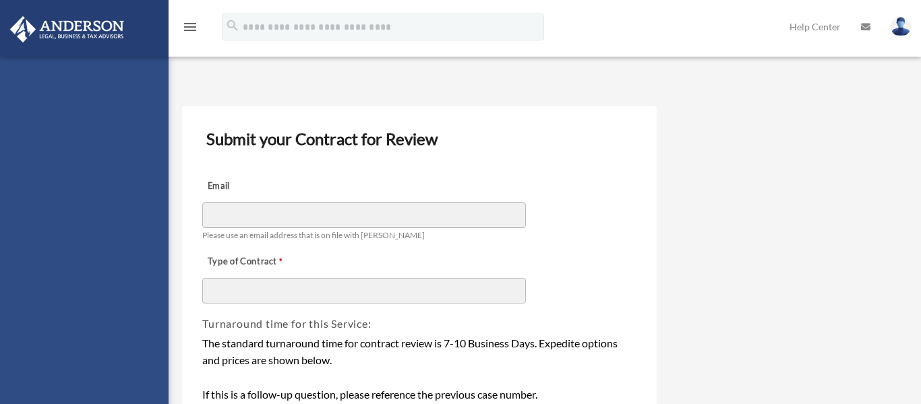 The height and width of the screenshot is (404, 921). What do you see at coordinates (233, 26) in the screenshot?
I see `i: search` at bounding box center [233, 26].